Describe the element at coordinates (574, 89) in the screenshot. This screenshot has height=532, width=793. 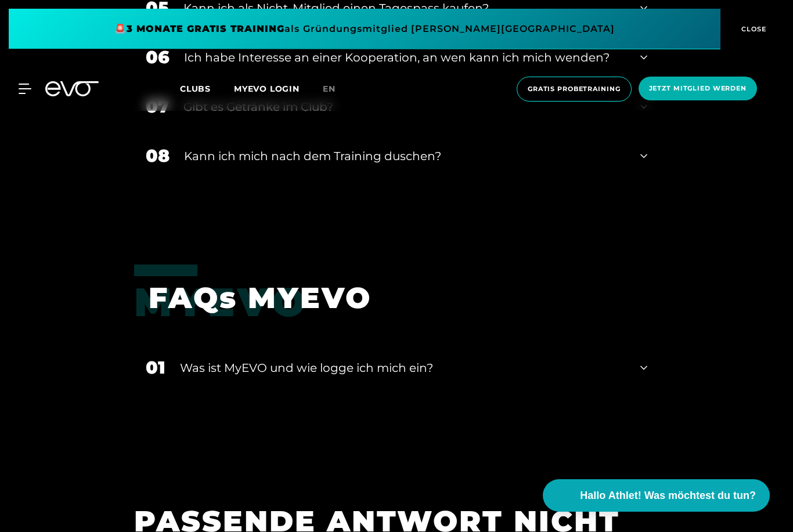
I see `span: Gratis Probetraining` at that location.